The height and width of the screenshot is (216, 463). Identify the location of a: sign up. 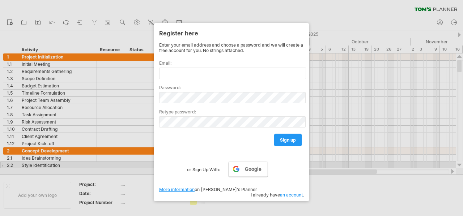
(288, 140).